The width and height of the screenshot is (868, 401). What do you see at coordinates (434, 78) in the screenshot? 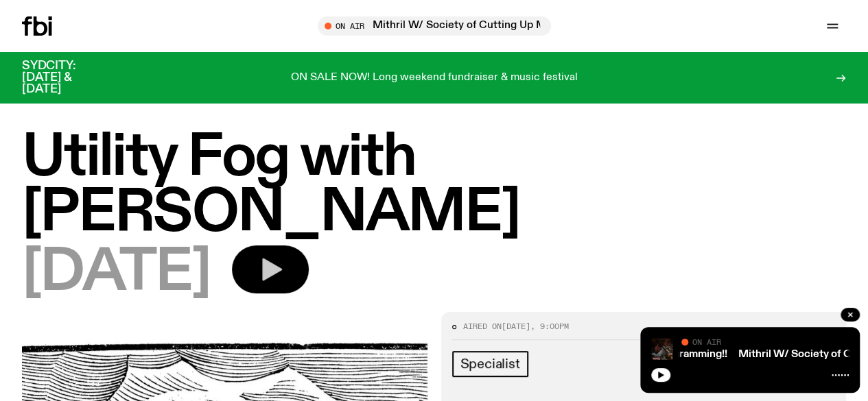
I see `p: ON SALE NOW! Long weekend fundraiser & music festival` at bounding box center [434, 78].